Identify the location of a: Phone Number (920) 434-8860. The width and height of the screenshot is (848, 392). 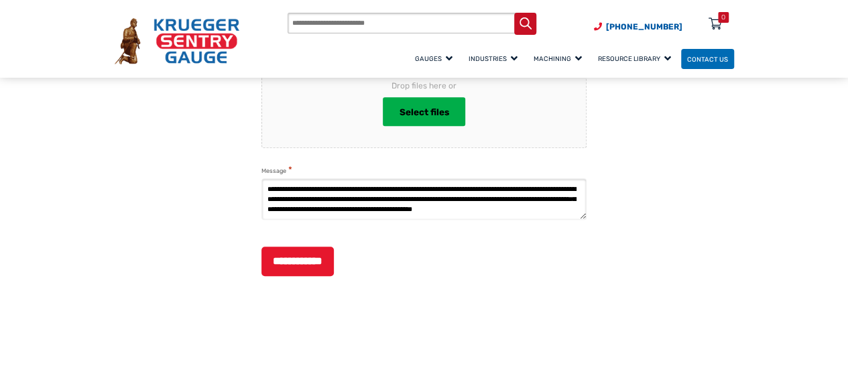
(638, 27).